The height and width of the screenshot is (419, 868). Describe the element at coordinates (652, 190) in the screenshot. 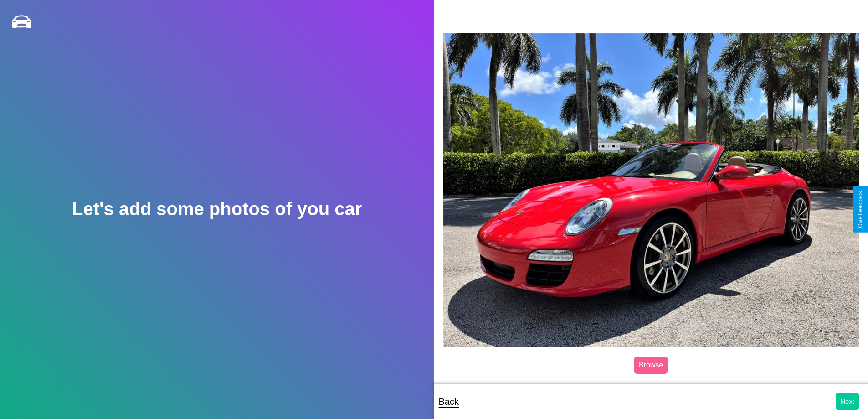

I see `img: posted` at that location.